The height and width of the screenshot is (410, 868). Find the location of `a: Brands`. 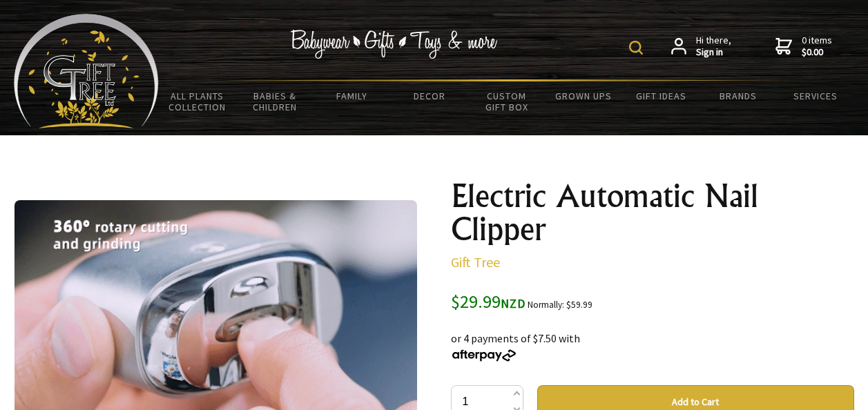

a: Brands is located at coordinates (738, 96).